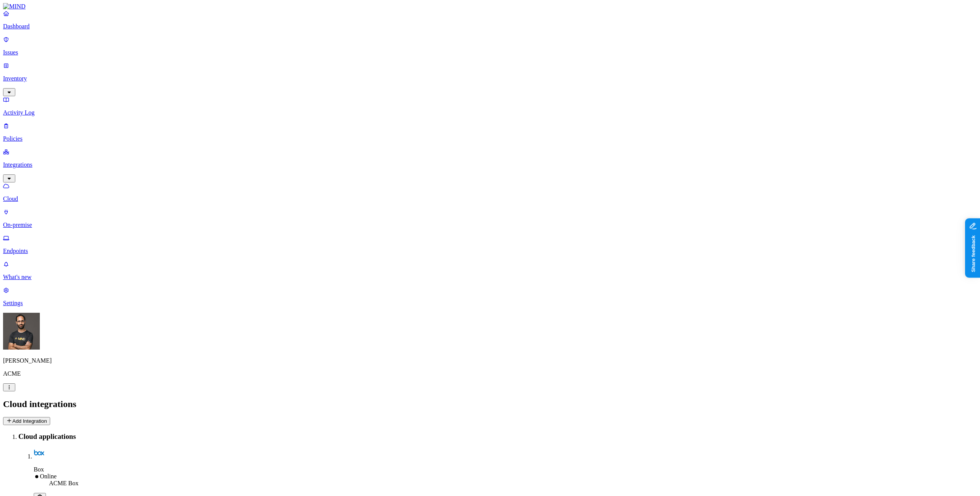 Image resolution: width=980 pixels, height=496 pixels. What do you see at coordinates (48, 476) in the screenshot?
I see `span: Online` at bounding box center [48, 476].